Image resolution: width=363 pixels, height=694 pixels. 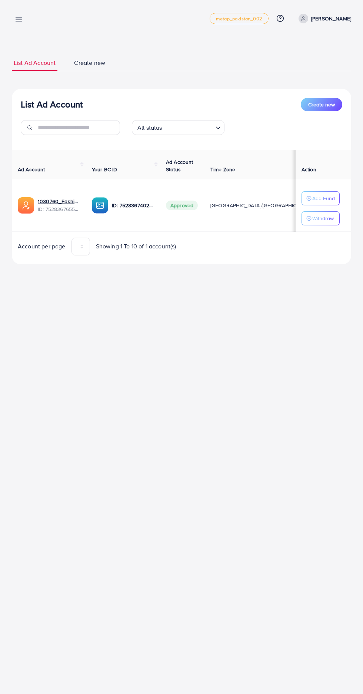 What do you see at coordinates (105, 169) in the screenshot?
I see `span: Your BC ID` at bounding box center [105, 169].